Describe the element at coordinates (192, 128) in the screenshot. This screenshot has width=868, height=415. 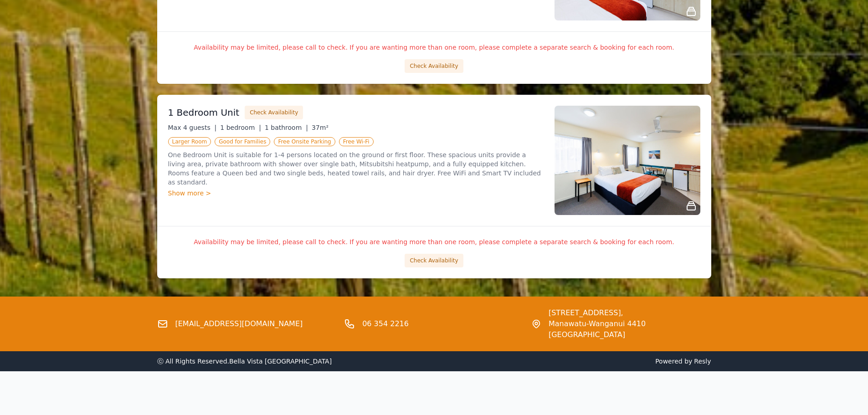
I see `span: Max 4 guests |` at that location.